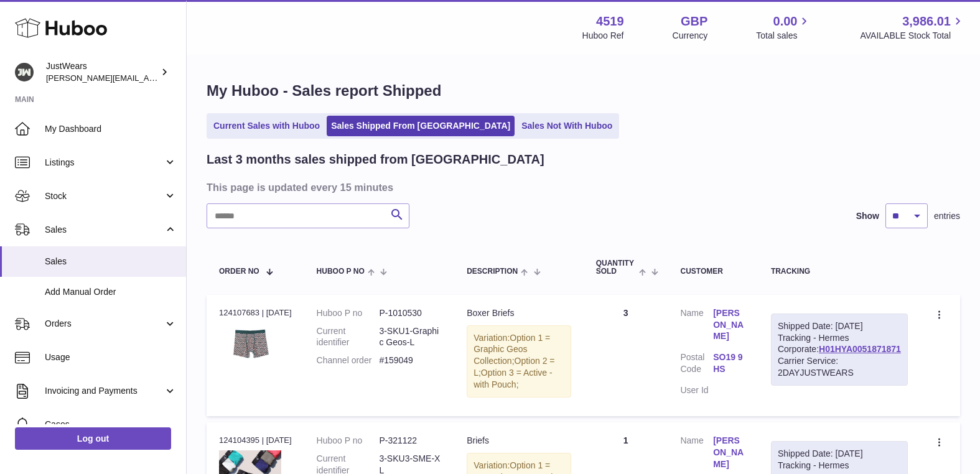  I want to click on h3: This page is updated every 15 minutes, so click(582, 187).